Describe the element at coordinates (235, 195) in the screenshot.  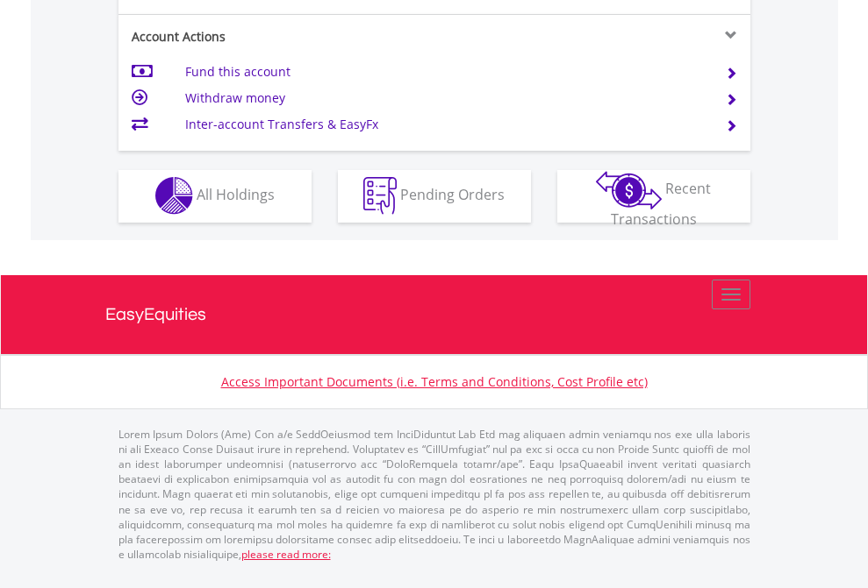
I see `span: All Holdings` at that location.